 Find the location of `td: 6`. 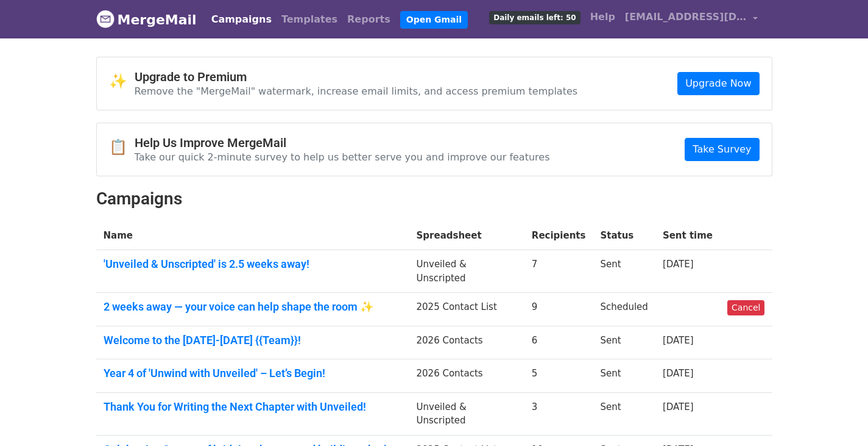

td: 6 is located at coordinates (559, 342).